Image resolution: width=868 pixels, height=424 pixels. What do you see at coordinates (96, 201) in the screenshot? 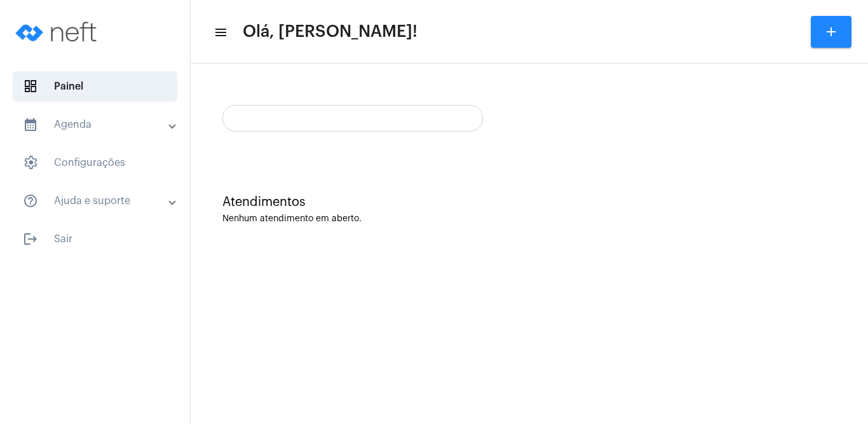
I see `mat-panel-title: Ajuda e suporte` at bounding box center [96, 201].